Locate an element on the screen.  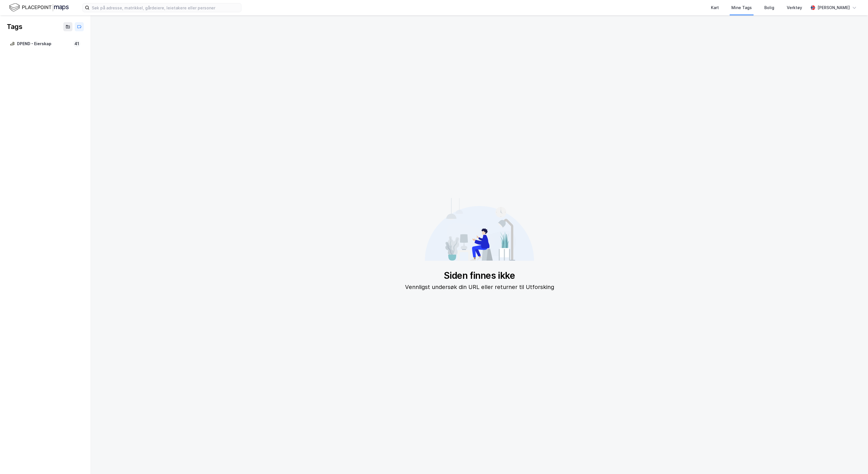
img: logo.f888ab2527a4732fd821a326f86c7f29.svg is located at coordinates (39, 7).